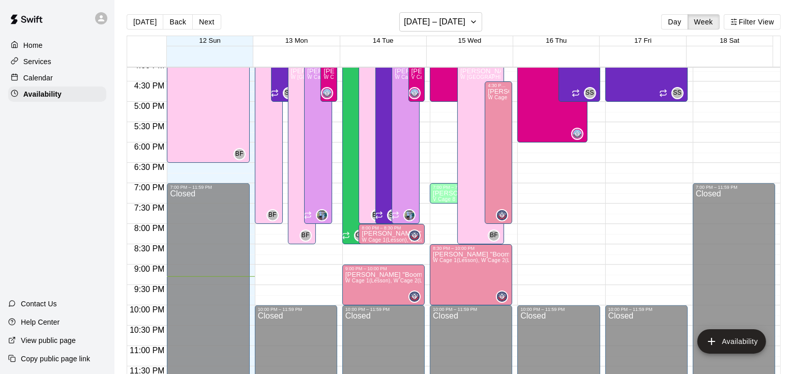  I want to click on button: Week, so click(703, 22).